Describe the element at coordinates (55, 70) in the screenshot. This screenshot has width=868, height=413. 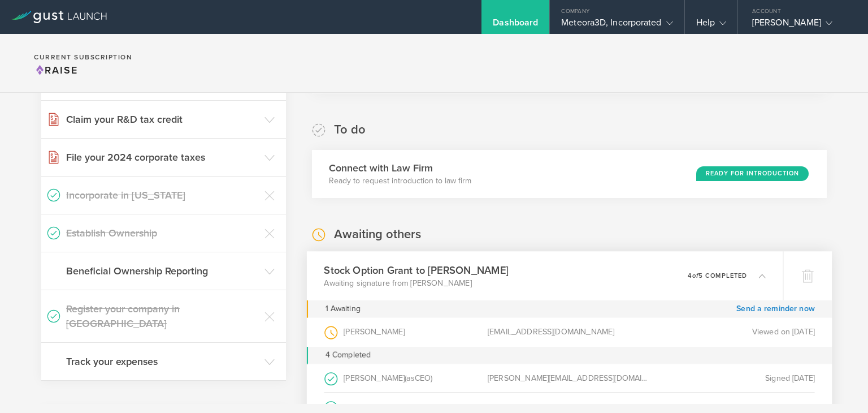
I see `span: Raise` at that location.